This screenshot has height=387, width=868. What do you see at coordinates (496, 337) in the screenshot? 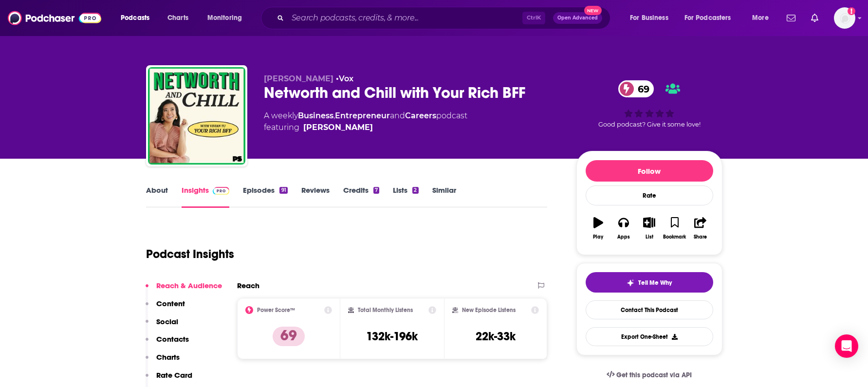
I see `h3: 22k-33k` at bounding box center [496, 337].